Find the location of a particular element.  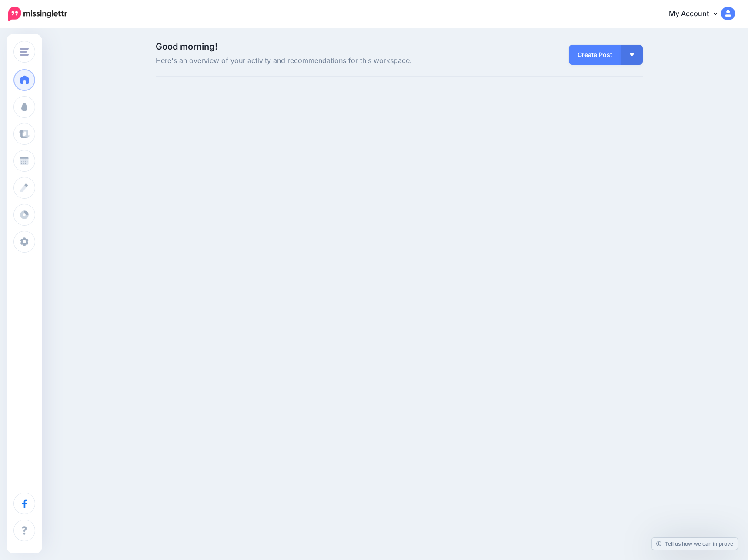

img: Missinglettr is located at coordinates (38, 14).